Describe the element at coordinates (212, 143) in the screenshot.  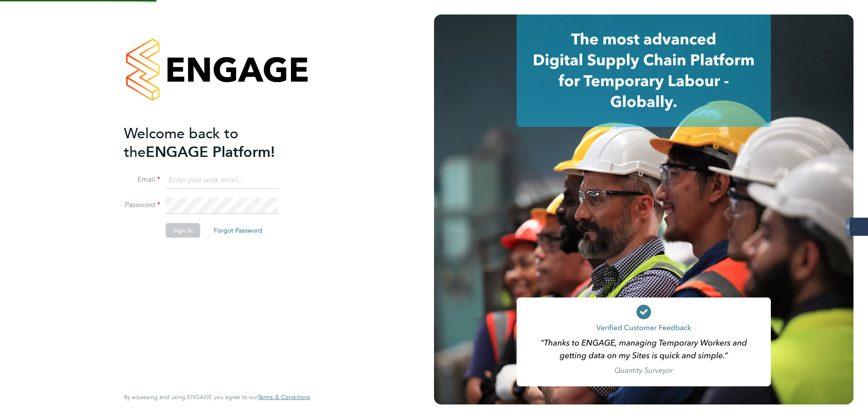
I see `h2: ENGAGE Platform!` at that location.